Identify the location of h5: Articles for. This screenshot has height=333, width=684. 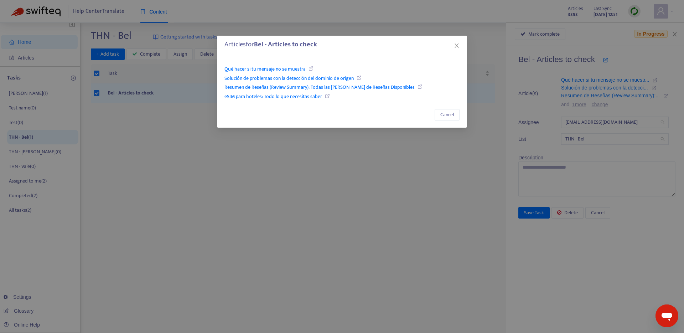
(342, 45).